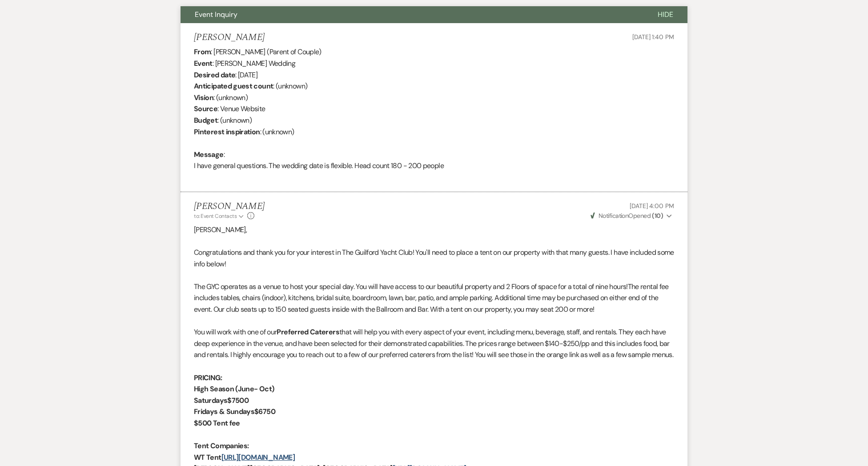 This screenshot has height=466, width=868. What do you see at coordinates (657, 216) in the screenshot?
I see `strong: ( 10 )` at bounding box center [657, 216].